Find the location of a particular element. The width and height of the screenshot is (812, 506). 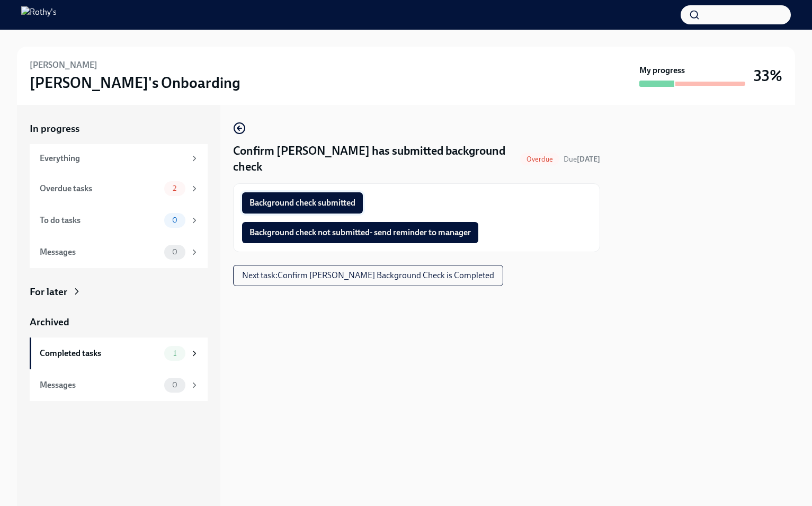

span: 1 is located at coordinates (175, 353).